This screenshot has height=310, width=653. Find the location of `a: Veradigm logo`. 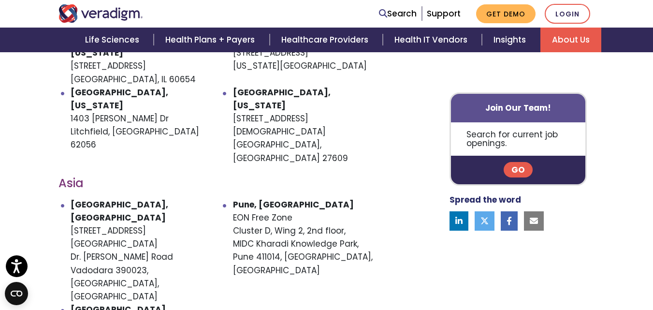

a: Veradigm logo is located at coordinates (101, 14).